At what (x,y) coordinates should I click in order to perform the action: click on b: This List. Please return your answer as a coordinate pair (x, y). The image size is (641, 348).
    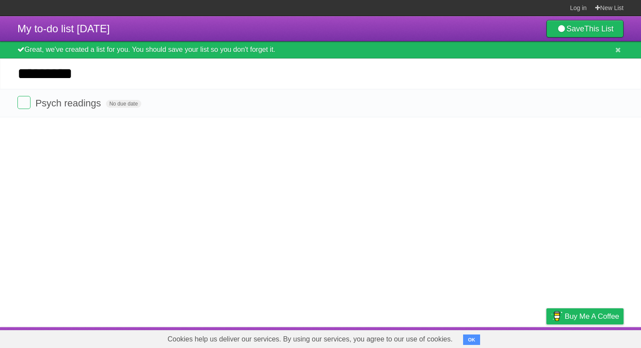
    Looking at the image, I should click on (599, 29).